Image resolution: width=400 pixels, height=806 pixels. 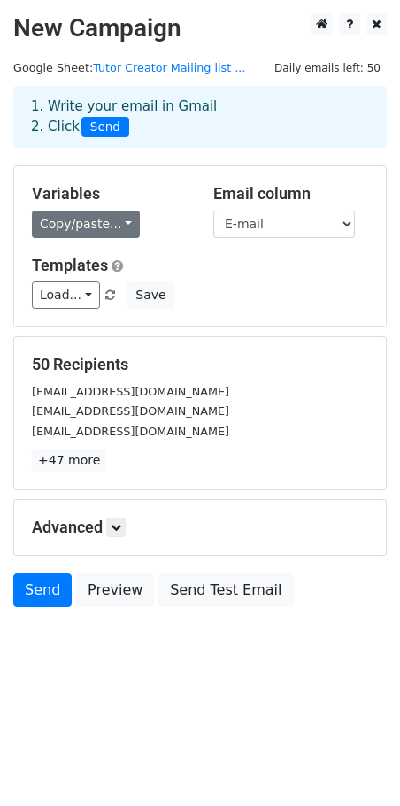 I want to click on div: 1. Write your email in Gmail 2. Click, so click(x=200, y=117).